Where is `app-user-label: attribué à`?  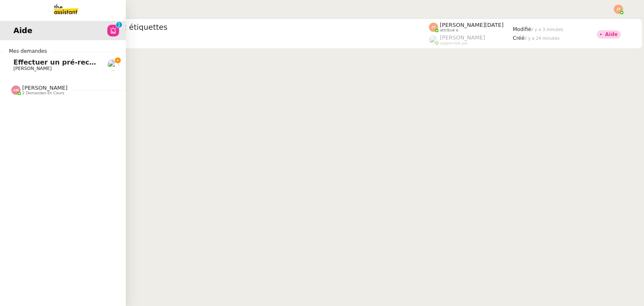
app-user-label: attribué à is located at coordinates (471, 27).